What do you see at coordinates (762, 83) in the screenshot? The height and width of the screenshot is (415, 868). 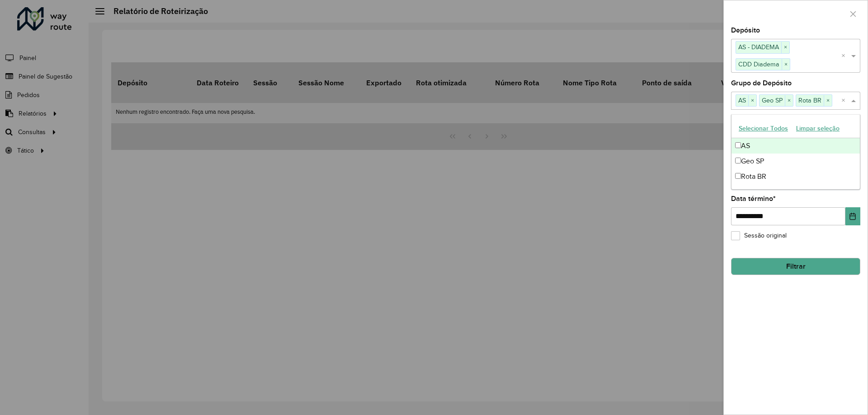 I see `label: Grupo de Depósito` at bounding box center [762, 83].